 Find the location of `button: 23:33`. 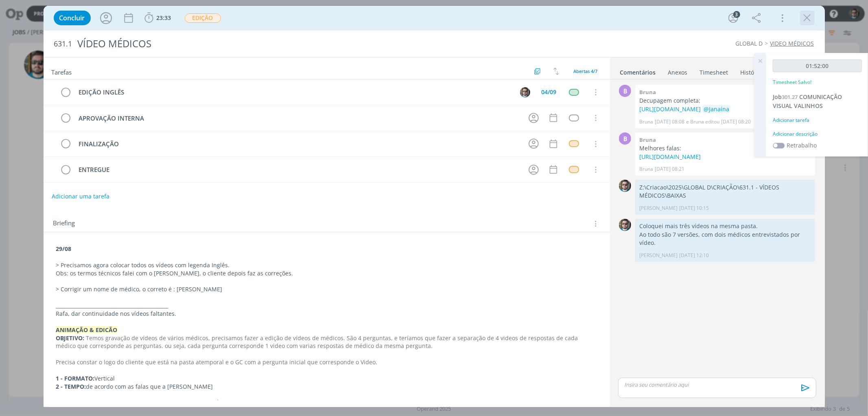

button: 23:33 is located at coordinates (158, 18).